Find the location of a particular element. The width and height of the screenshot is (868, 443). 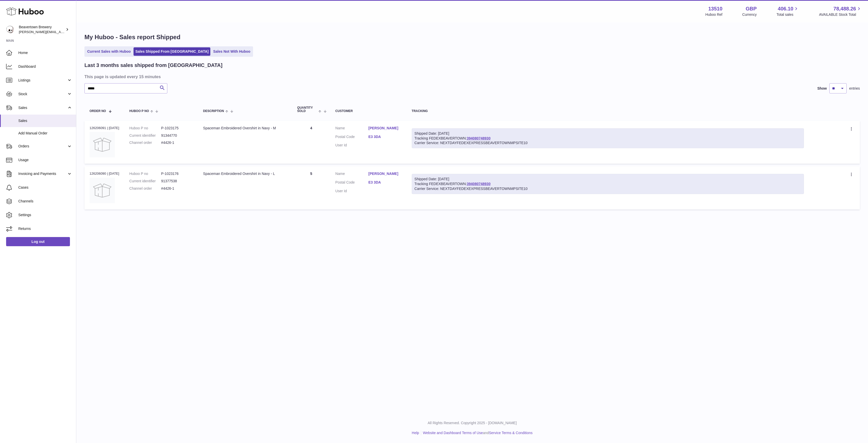

span: Cases is located at coordinates (45, 187).